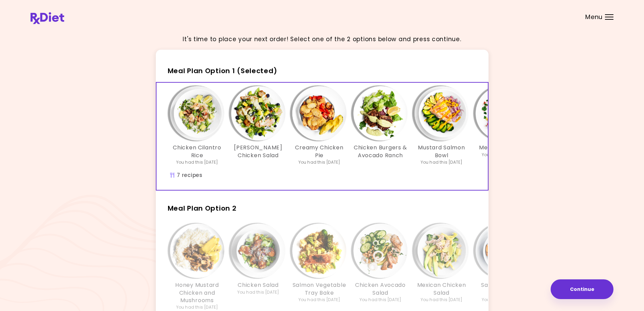 This screenshot has width=644, height=311. I want to click on div: Info - Chicken Salad - Meal Plan Option 2, so click(258, 267).